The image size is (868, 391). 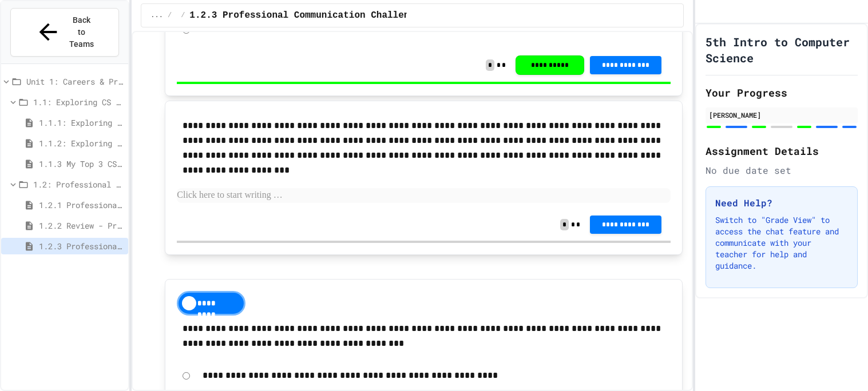 I want to click on h2: Your Progress, so click(x=782, y=93).